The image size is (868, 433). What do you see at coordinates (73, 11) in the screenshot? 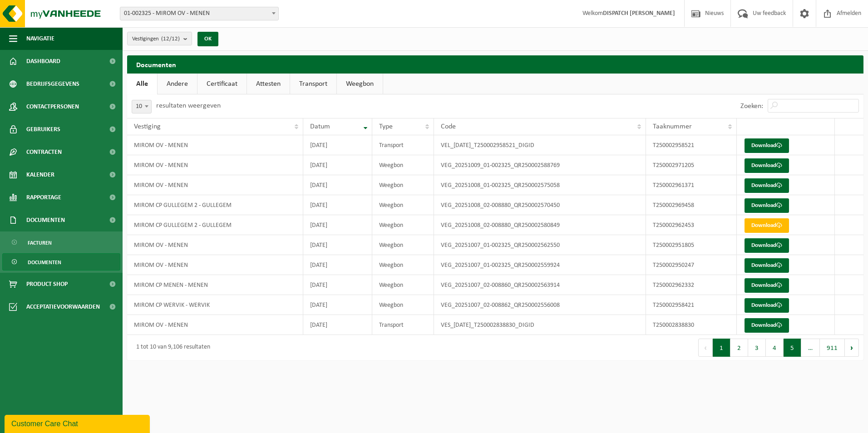
I see `div: Customer Care Chat` at bounding box center [73, 11].